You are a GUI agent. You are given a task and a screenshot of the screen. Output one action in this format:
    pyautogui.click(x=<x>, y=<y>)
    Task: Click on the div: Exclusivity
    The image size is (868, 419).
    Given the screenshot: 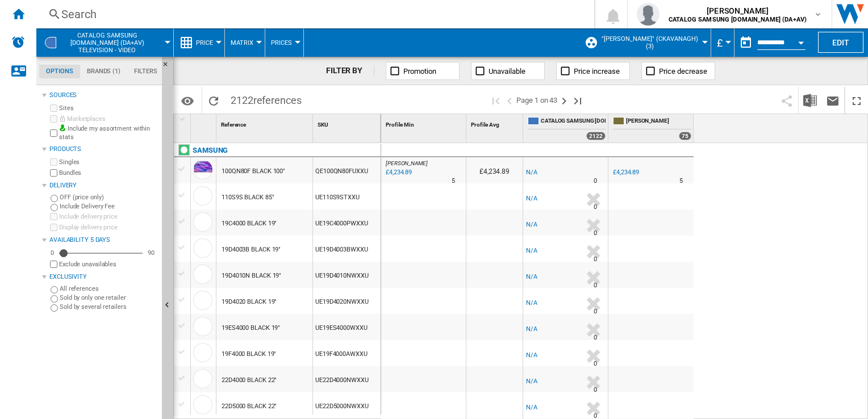 What is the action you would take?
    pyautogui.click(x=103, y=277)
    